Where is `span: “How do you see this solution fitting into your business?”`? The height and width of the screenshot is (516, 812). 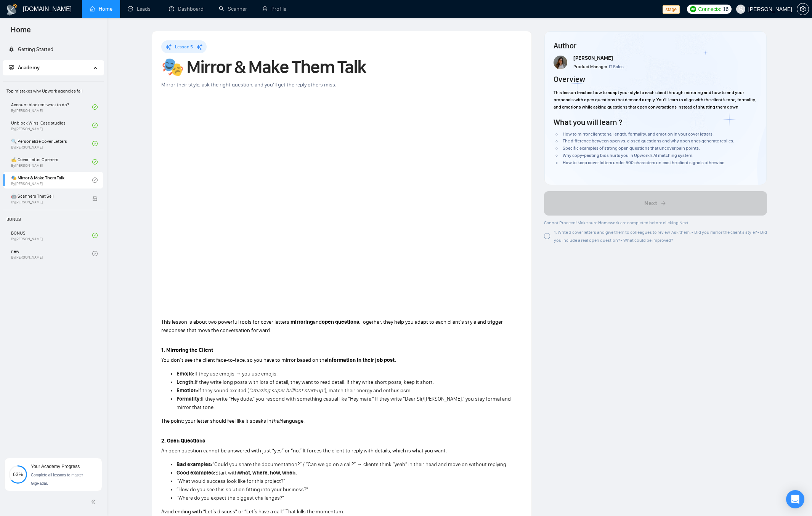
span: “How do you see this solution fitting into your business?” is located at coordinates (242, 489).